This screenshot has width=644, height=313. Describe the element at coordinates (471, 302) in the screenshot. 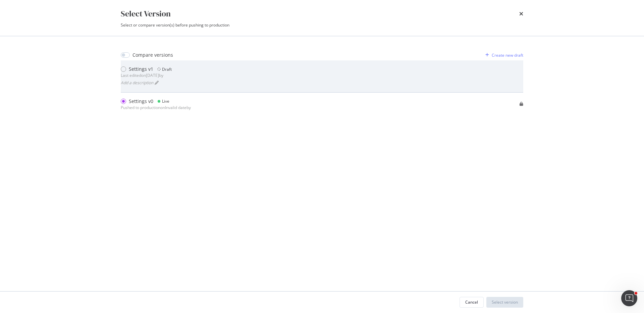

I see `div: Cancel` at that location.